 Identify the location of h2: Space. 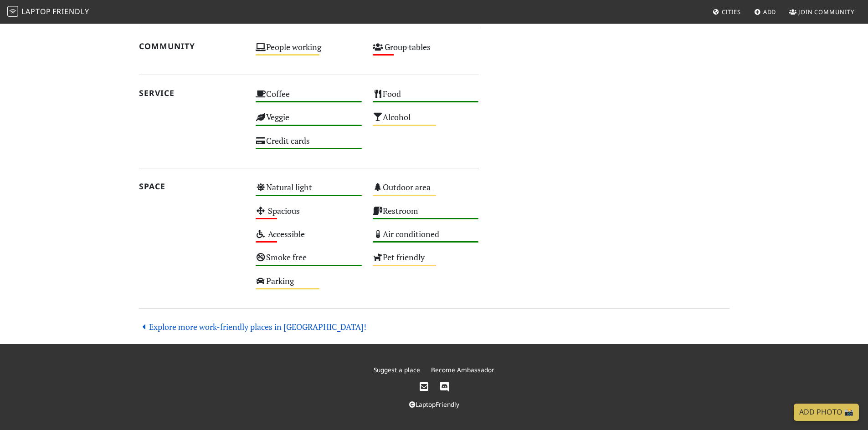
(192, 186).